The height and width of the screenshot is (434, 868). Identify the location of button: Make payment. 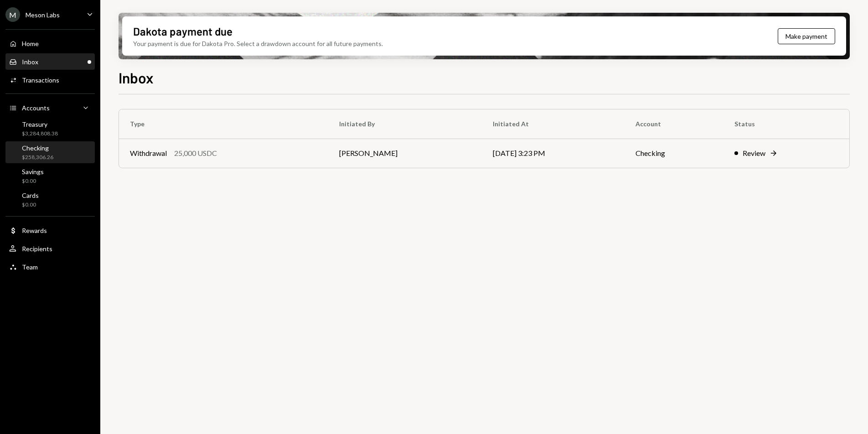
(806, 36).